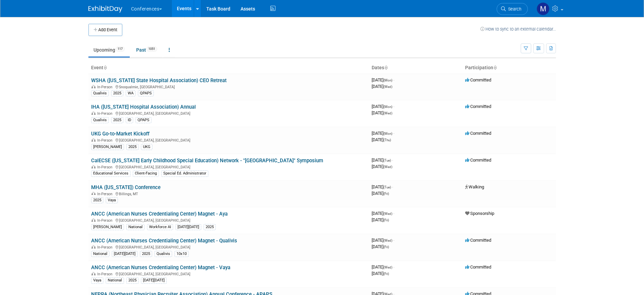  What do you see at coordinates (514, 9) in the screenshot?
I see `span: Search` at bounding box center [514, 9].